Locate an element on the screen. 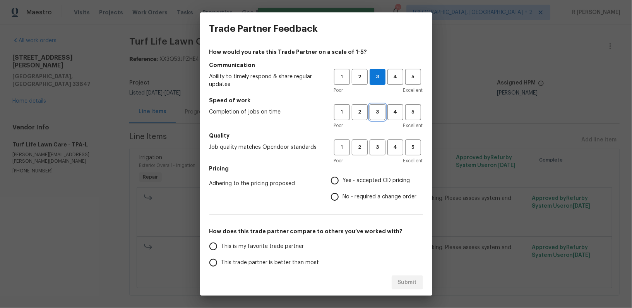 Image resolution: width=632 pixels, height=308 pixels. span: Ability to timely respond & share regular updates is located at coordinates (265, 80).